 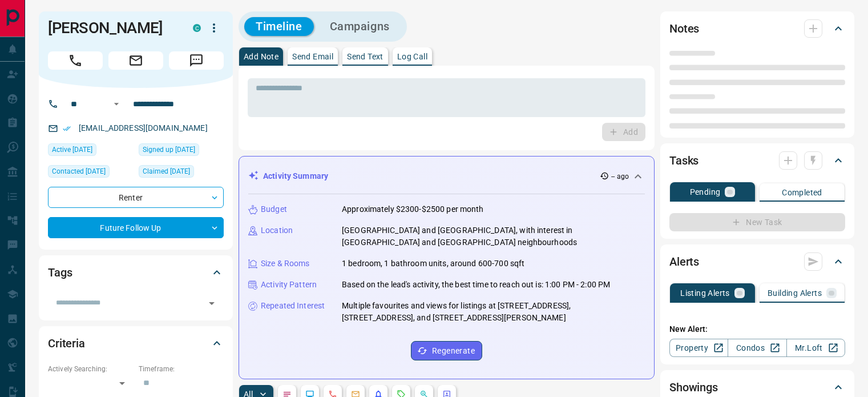 What do you see at coordinates (620, 176) in the screenshot?
I see `p: -- ago` at bounding box center [620, 176].